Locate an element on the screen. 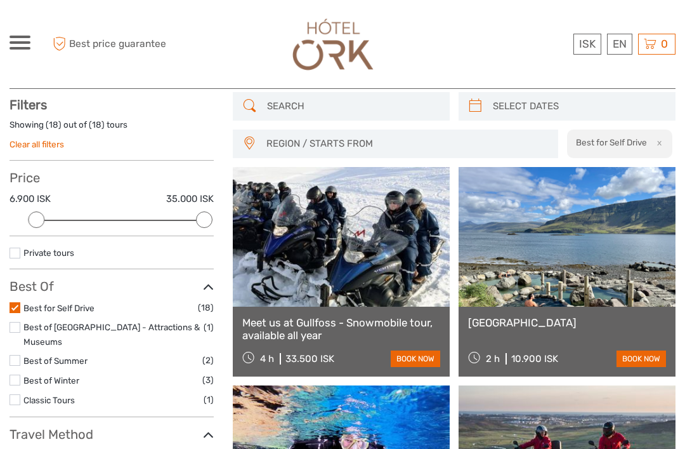  a: Clear all filters is located at coordinates (37, 144).